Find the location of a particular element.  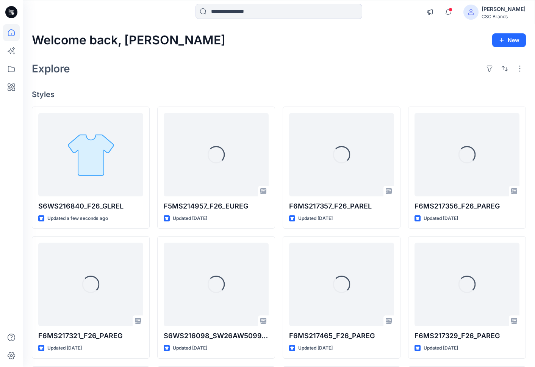

button: New is located at coordinates (509, 40).